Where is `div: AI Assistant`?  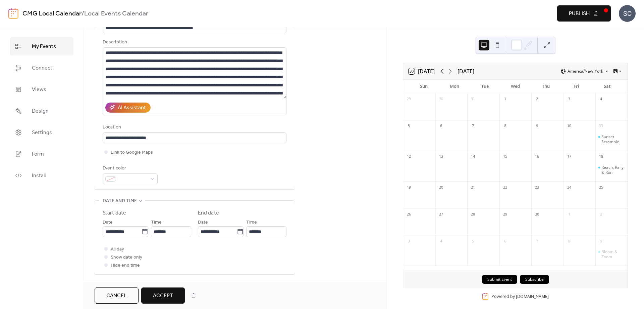 div: AI Assistant is located at coordinates (132, 107).